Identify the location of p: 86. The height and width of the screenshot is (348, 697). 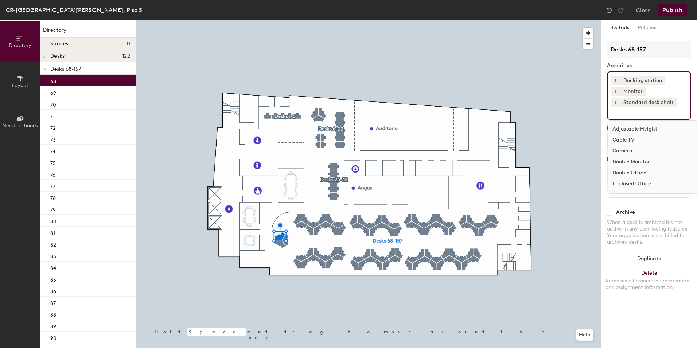
(53, 290).